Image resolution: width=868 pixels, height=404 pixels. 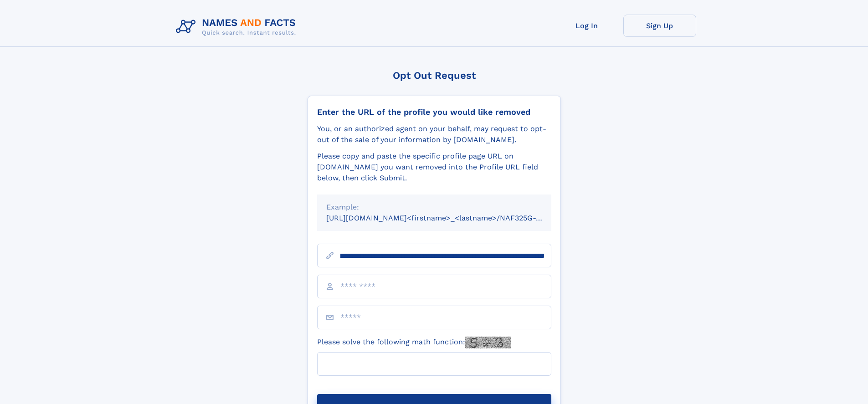 What do you see at coordinates (435, 112) in the screenshot?
I see `div: Enter the URL of the profile you would like removed` at bounding box center [435, 112].